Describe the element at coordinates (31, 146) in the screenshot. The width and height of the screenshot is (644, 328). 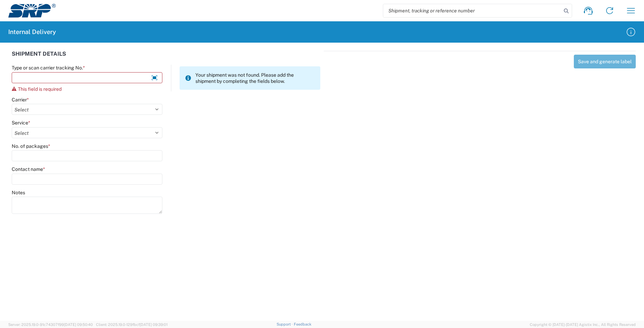
I see `label: No. of packages` at that location.